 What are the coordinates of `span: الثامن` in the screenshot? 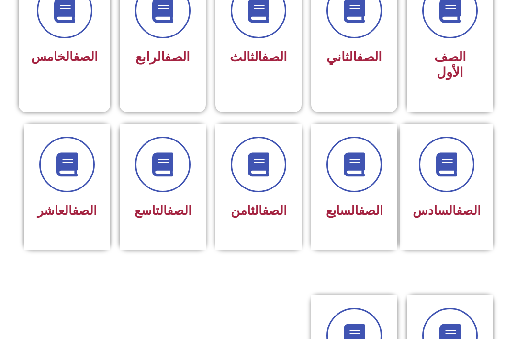 It's located at (259, 210).